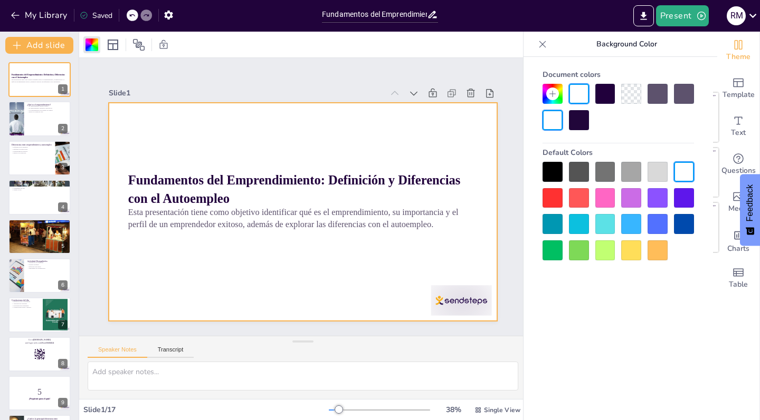  Describe the element at coordinates (32, 154) in the screenshot. I see `p: Impacto en el mercado` at that location.